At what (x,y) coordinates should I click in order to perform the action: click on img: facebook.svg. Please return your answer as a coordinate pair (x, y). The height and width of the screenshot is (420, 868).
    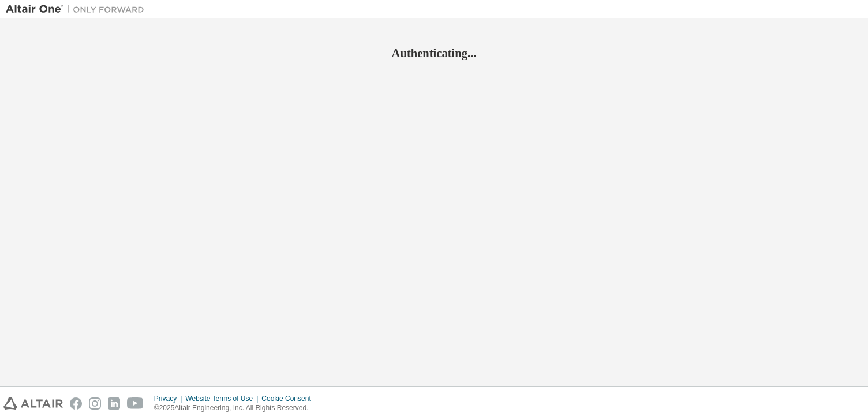
    Looking at the image, I should click on (76, 403).